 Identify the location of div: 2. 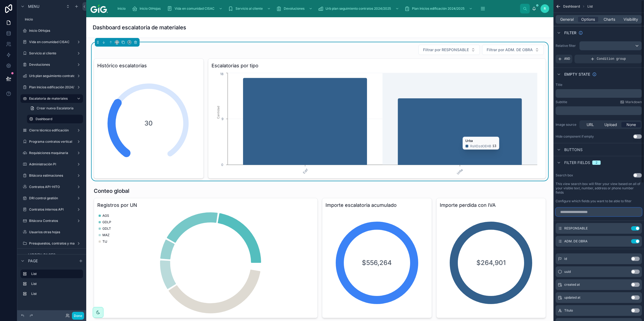
(596, 162).